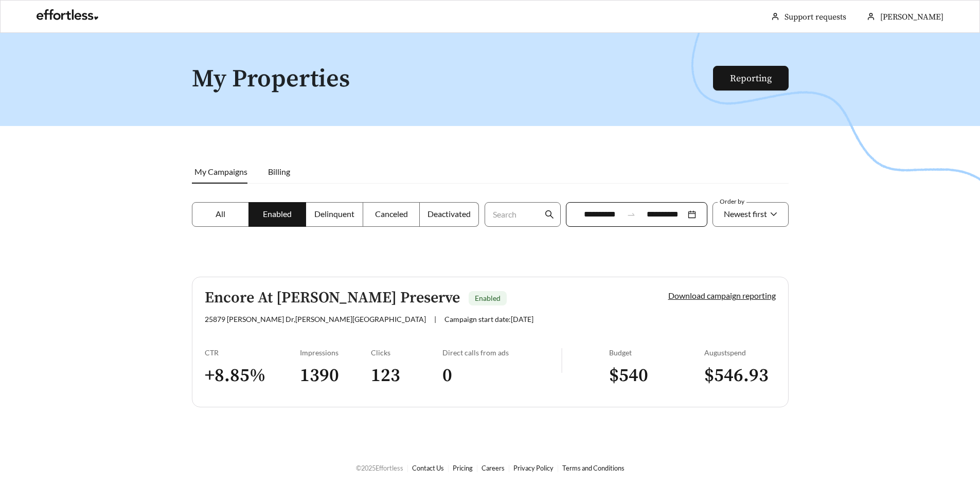  What do you see at coordinates (550, 214) in the screenshot?
I see `span: search` at bounding box center [550, 214].